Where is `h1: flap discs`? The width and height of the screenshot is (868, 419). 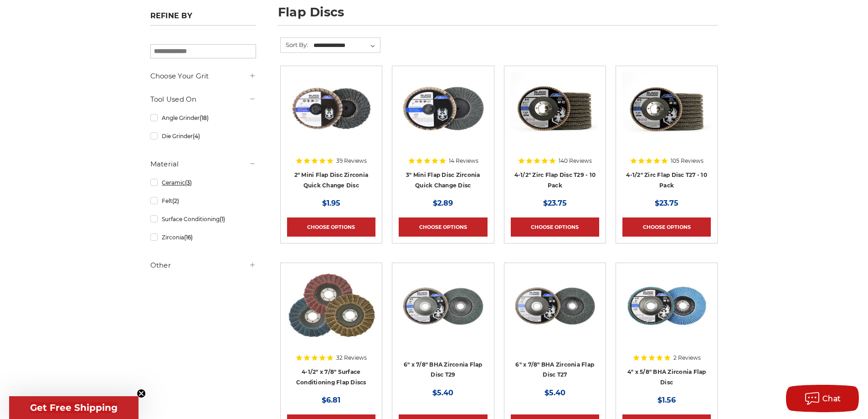 h1: flap discs is located at coordinates (498, 16).